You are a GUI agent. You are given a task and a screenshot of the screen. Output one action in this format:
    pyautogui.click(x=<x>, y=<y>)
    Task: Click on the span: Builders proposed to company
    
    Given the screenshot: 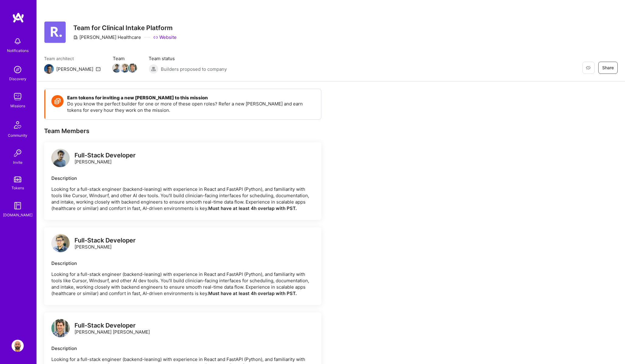 What is the action you would take?
    pyautogui.click(x=193, y=69)
    